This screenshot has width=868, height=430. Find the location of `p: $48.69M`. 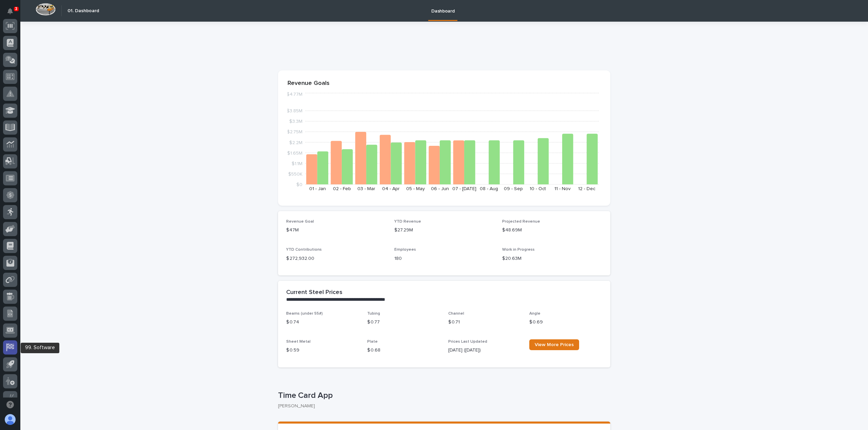

p: $48.69M is located at coordinates (552, 230).